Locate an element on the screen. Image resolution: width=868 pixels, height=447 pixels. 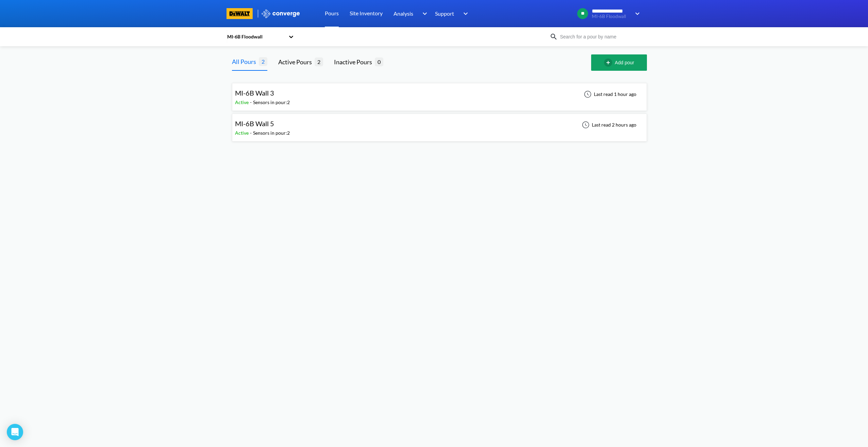
a: branding logo is located at coordinates (244, 14).